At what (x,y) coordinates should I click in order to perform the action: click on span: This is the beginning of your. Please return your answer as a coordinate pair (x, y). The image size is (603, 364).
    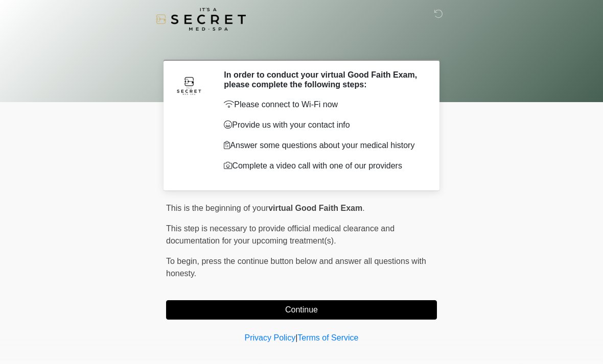
    Looking at the image, I should click on (217, 208).